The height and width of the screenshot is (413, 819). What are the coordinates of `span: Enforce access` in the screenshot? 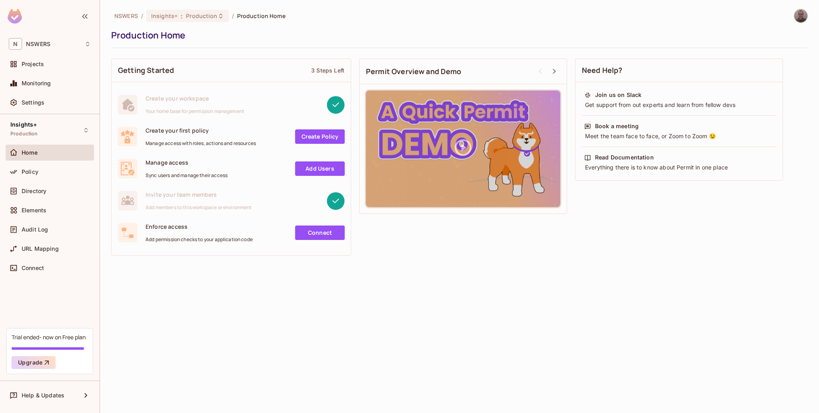 It's located at (199, 226).